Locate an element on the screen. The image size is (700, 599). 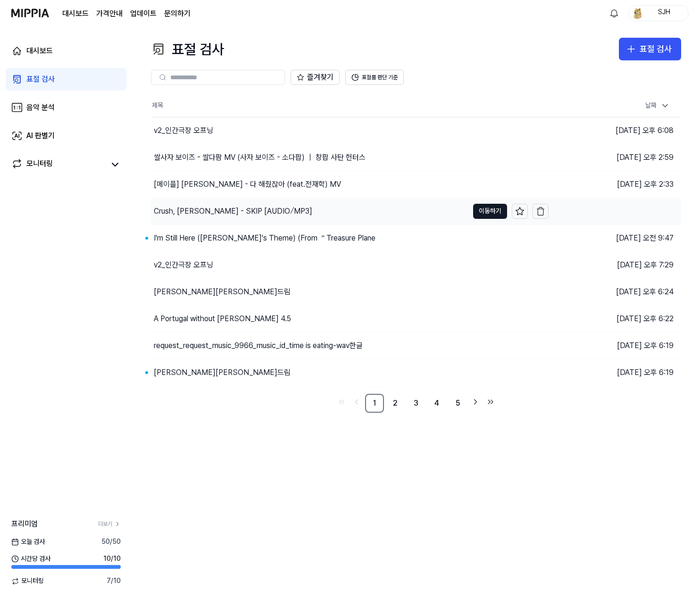
a: Go to previous page is located at coordinates (357, 402).